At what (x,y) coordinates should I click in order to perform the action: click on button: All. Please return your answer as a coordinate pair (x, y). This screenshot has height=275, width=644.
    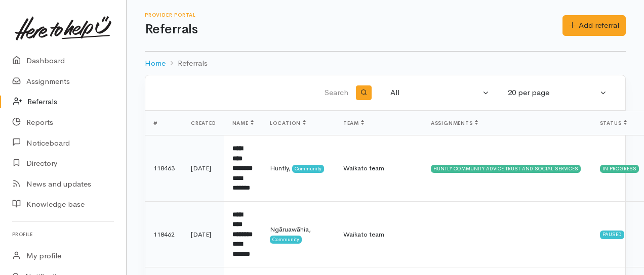
    Looking at the image, I should click on (440, 92).